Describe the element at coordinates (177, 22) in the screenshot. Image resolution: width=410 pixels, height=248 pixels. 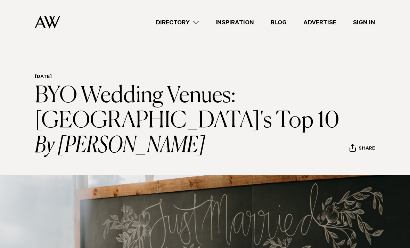
I see `a: Directory` at that location.